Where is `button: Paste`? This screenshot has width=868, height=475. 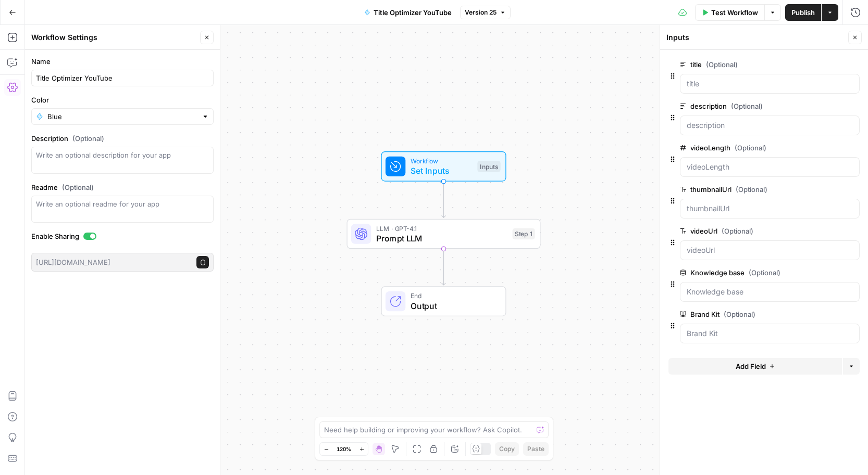 button: Paste is located at coordinates (536, 449).